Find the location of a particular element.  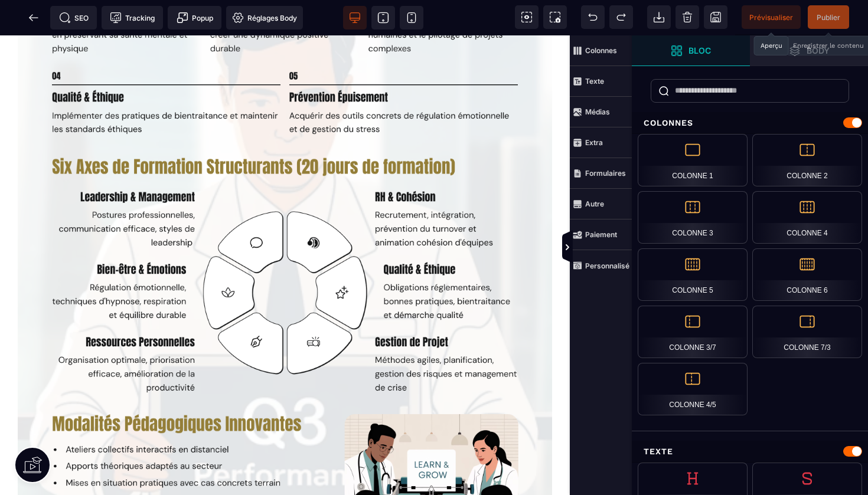

div: Colonne 5 is located at coordinates (692, 275).